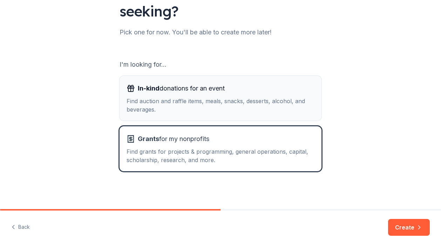 The width and height of the screenshot is (441, 247). Describe the element at coordinates (220, 155) in the screenshot. I see `div: Find grants for projects & programming, general operations, capital, scholarship, research, and m...` at that location.